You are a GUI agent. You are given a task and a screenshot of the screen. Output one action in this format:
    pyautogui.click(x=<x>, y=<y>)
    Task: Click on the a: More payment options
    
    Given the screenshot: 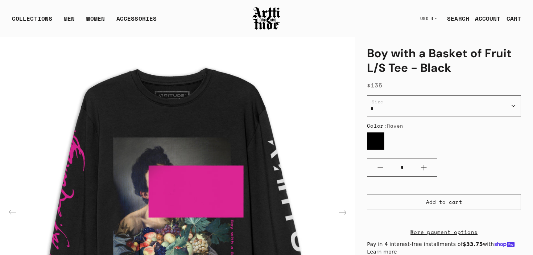 What is the action you would take?
    pyautogui.click(x=444, y=232)
    